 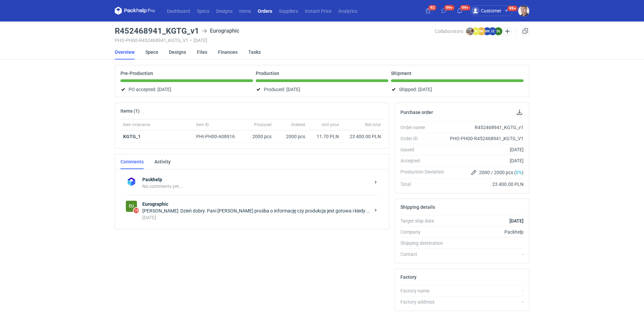 I want to click on div: PO accepted:, so click(x=187, y=89).